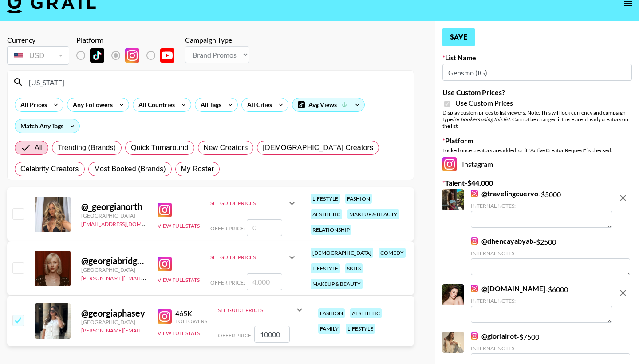 Image resolution: width=639 pixels, height=364 pixels. Describe the element at coordinates (331, 229) in the screenshot. I see `div: relationship` at that location.